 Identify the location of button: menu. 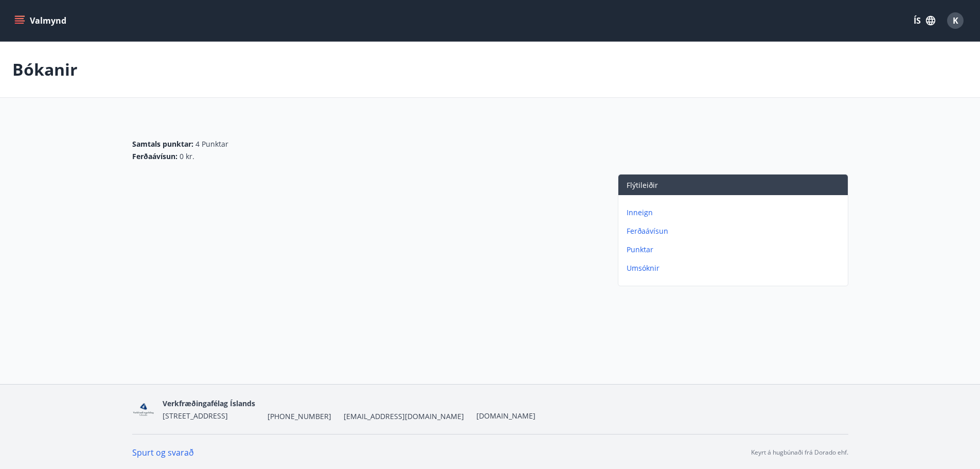
(41, 21).